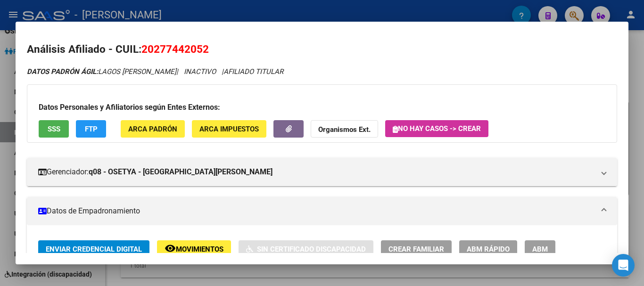 The image size is (644, 286). I want to click on mat-icon: remove_red_eye, so click(170, 248).